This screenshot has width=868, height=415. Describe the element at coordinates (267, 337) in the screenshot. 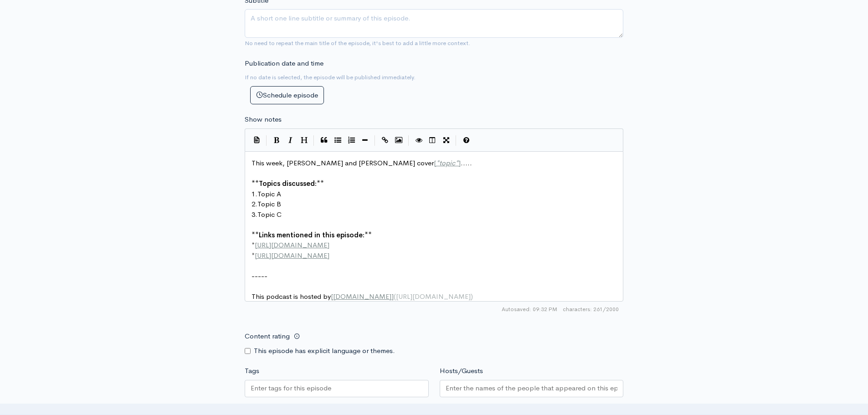

I see `label: Content rating` at that location.